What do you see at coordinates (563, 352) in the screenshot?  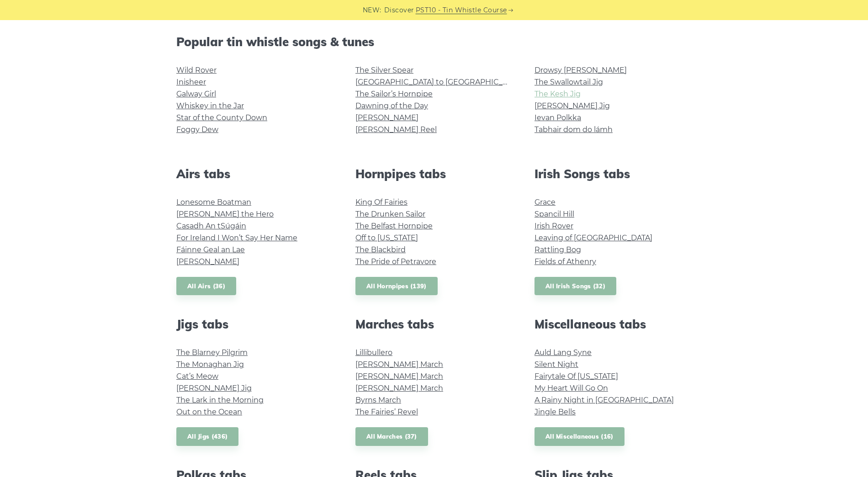 I see `a: Auld Lang Syne` at bounding box center [563, 352].